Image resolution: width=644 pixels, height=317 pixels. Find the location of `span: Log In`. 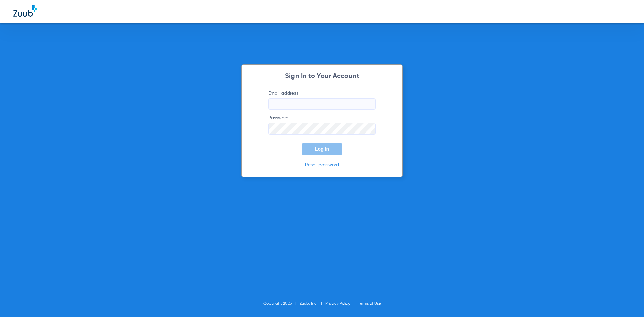

span: Log In is located at coordinates (322, 149).